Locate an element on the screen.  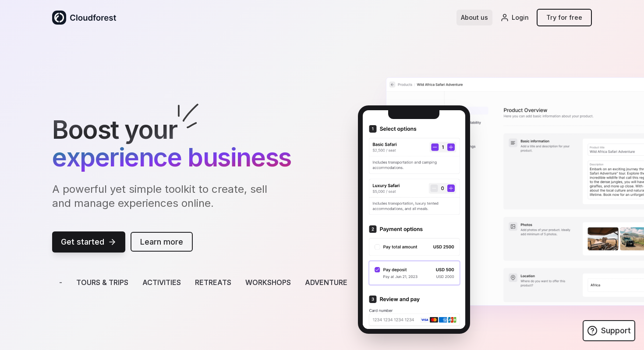
a: Login is located at coordinates (515, 17).